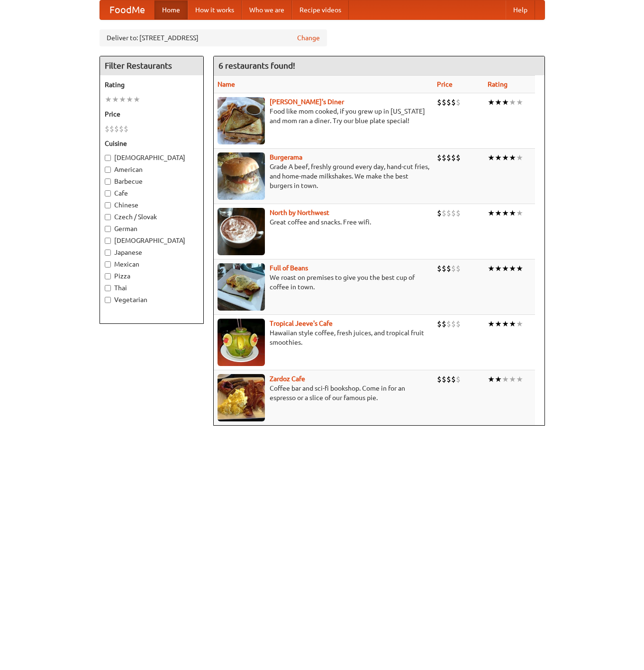 Image resolution: width=644 pixels, height=670 pixels. Describe the element at coordinates (226, 84) in the screenshot. I see `a: Name` at that location.